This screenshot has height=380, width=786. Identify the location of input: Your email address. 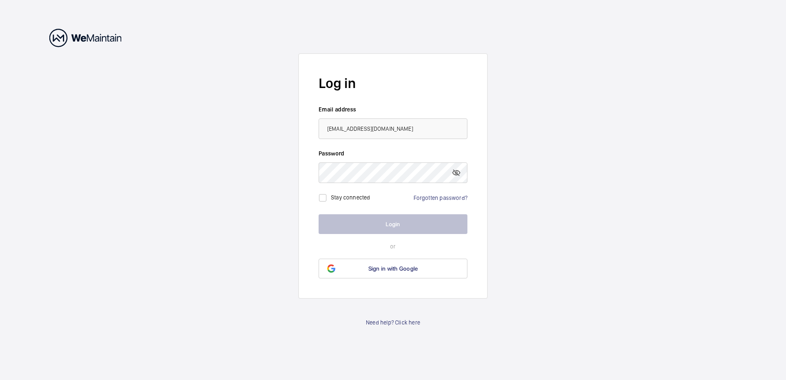
(393, 129).